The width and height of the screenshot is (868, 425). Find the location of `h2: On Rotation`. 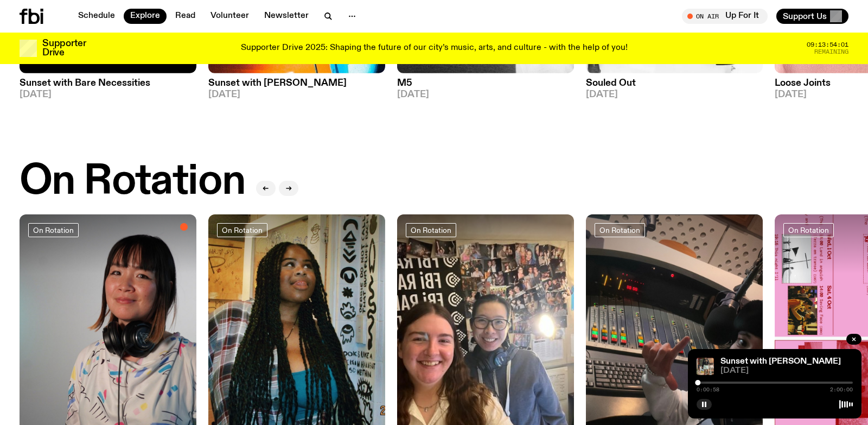

h2: On Rotation is located at coordinates (133, 182).